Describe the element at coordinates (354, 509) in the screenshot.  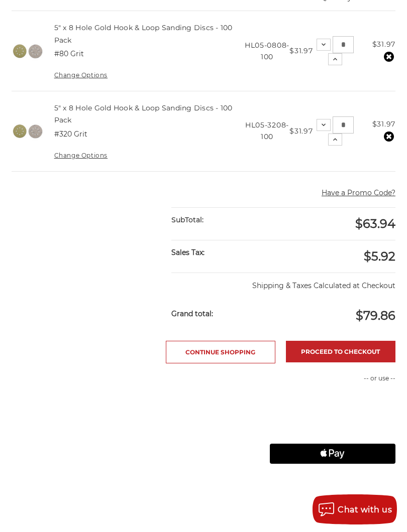
I see `button: Chat with us` at that location.